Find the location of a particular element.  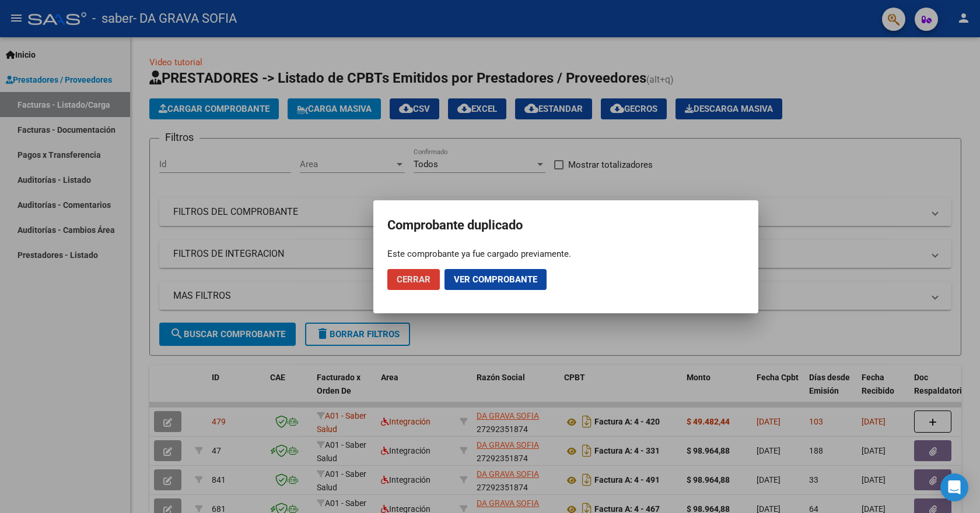

div: Open Intercom Messenger is located at coordinates (954, 488).